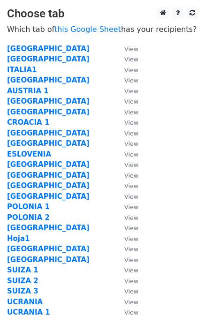 The image size is (205, 316). Describe the element at coordinates (102, 29) in the screenshot. I see `p: Which tab of has your recipients?` at that location.